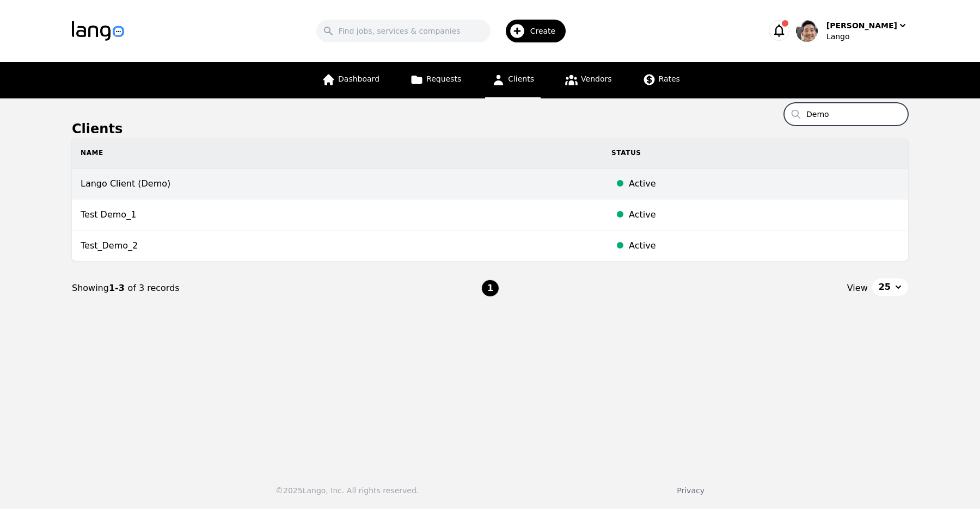  I want to click on span: View, so click(858, 288).